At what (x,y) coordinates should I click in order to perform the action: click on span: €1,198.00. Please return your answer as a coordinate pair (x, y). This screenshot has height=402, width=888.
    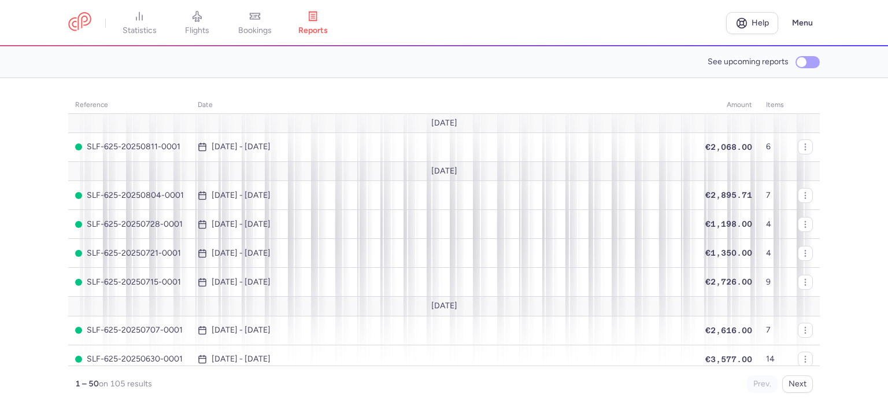
    Looking at the image, I should click on (728, 224).